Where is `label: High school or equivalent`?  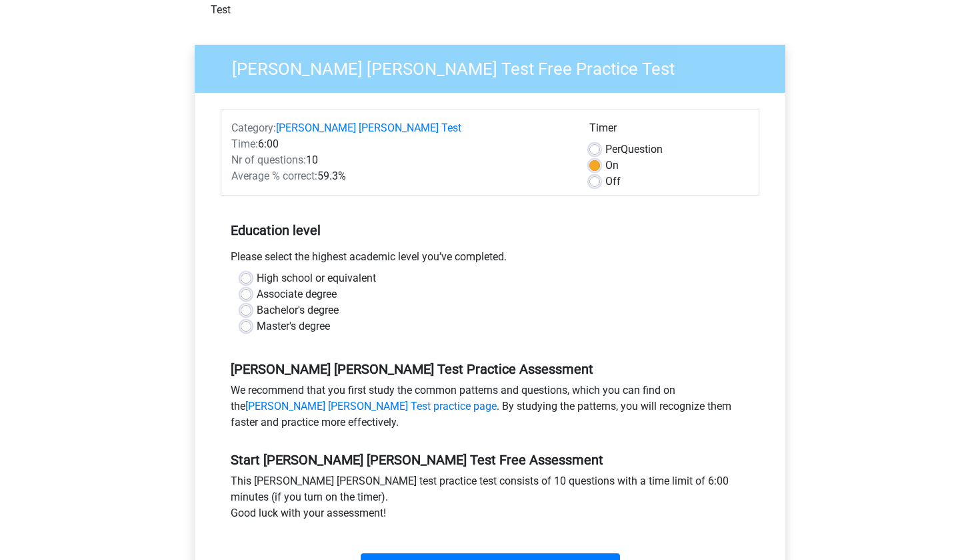 label: High school or equivalent is located at coordinates (316, 278).